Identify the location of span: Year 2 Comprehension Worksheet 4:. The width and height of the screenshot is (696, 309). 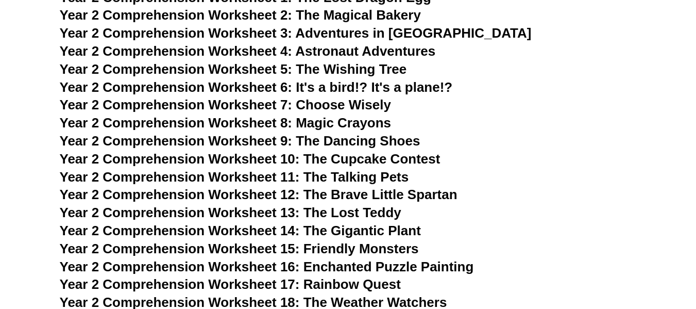
(176, 51).